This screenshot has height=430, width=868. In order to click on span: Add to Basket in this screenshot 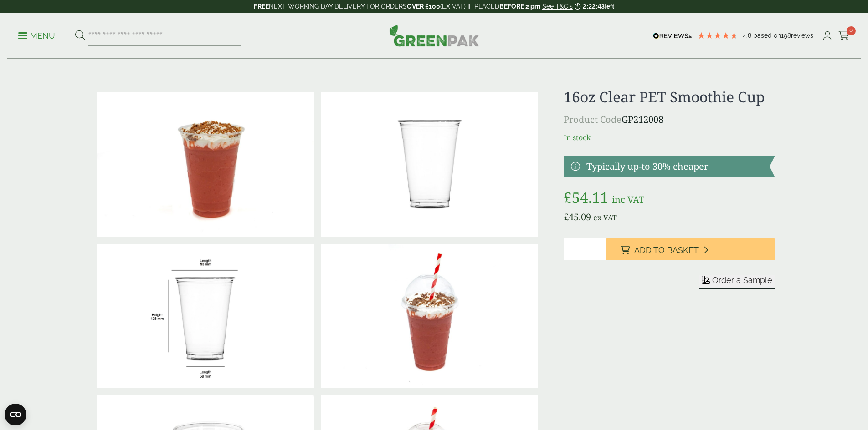, I will do `click(667, 250)`.